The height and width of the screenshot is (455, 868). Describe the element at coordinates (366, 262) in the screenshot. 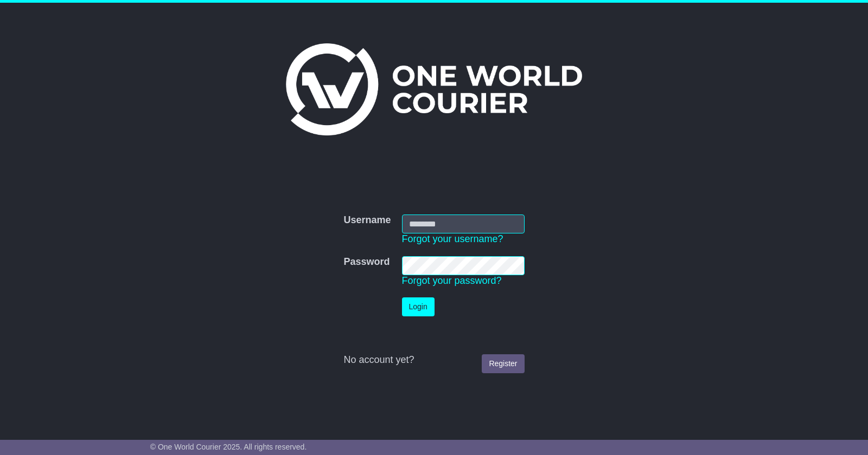

I see `label: Password` at that location.